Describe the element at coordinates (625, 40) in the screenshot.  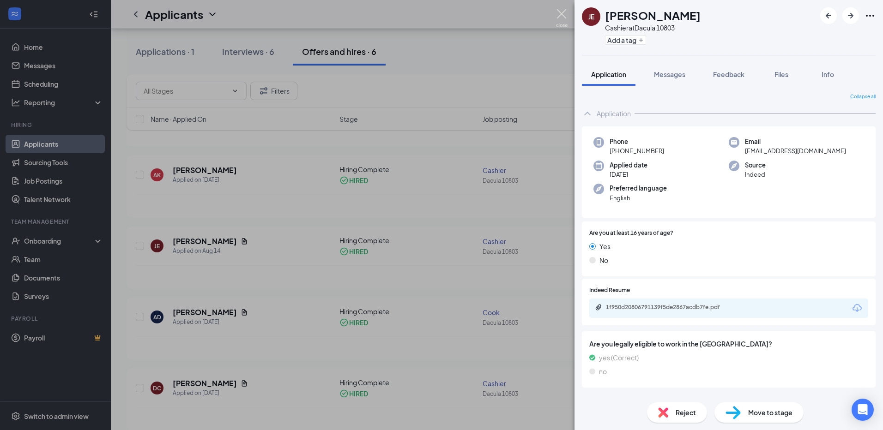
I see `button: PlusAdd a tag` at that location.